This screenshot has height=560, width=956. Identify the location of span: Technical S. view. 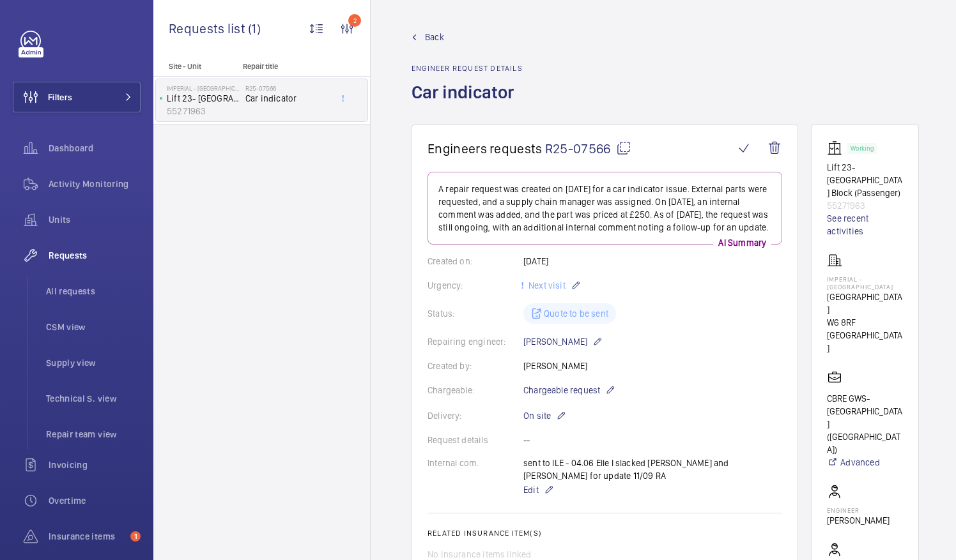
(93, 398).